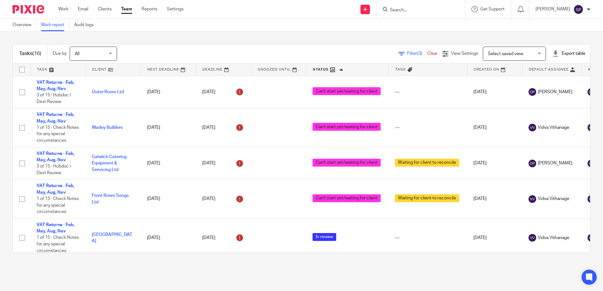 The height and width of the screenshot is (291, 603). Describe the element at coordinates (37, 54) in the screenshot. I see `span: (16)` at that location.